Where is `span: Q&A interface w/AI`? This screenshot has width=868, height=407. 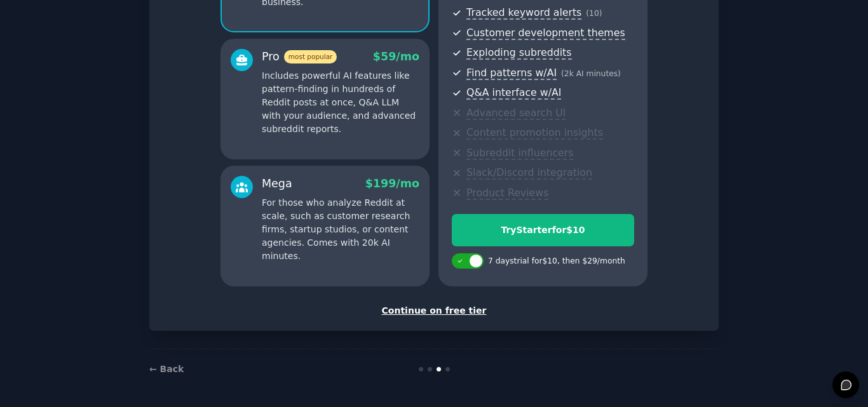 span: Q&A interface w/AI is located at coordinates (513, 93).